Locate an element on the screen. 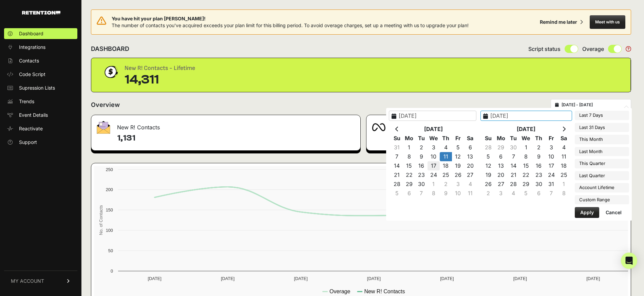  h2: DASHBOARD is located at coordinates (110, 49).